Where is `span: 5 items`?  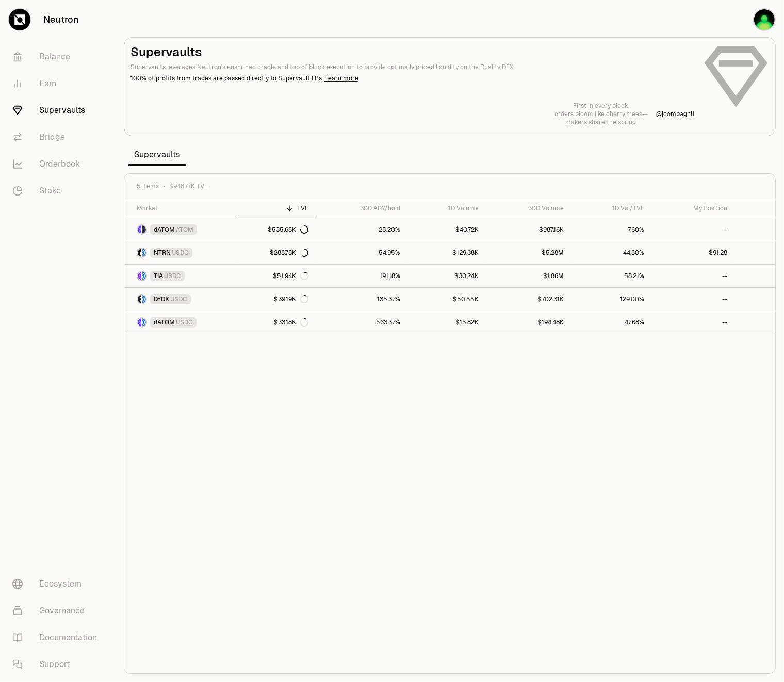
span: 5 items is located at coordinates (147, 187).